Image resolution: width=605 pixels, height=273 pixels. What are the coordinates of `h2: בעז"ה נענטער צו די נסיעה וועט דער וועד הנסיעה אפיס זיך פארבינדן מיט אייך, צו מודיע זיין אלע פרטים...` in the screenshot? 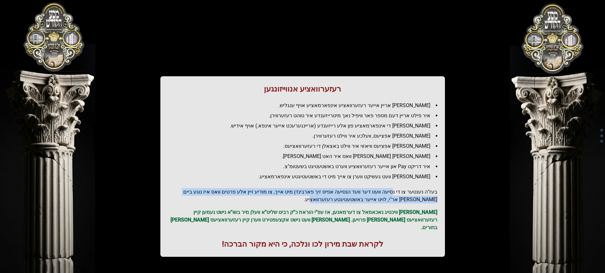 It's located at (302, 195).